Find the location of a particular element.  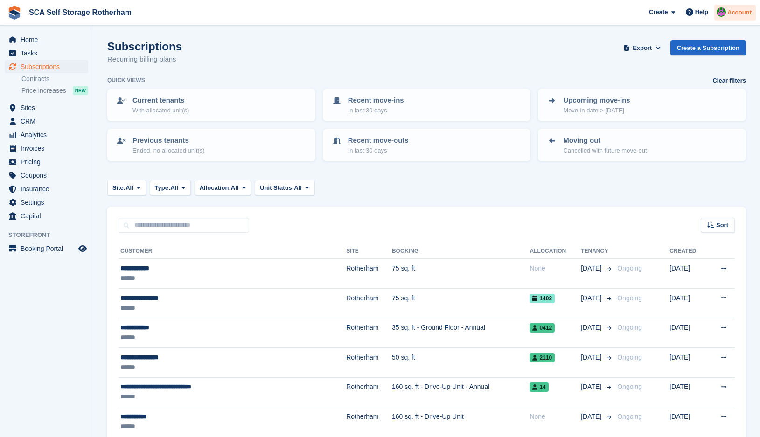

div: None is located at coordinates (555, 268).